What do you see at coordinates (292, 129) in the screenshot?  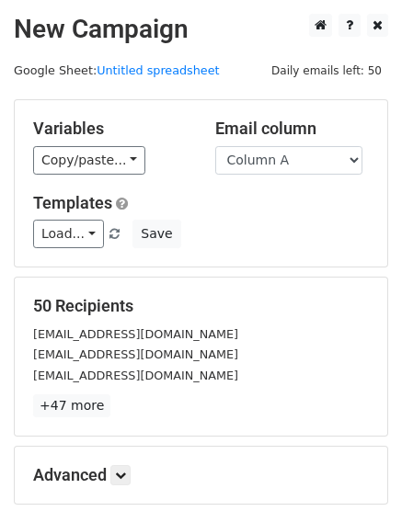 I see `h5: Email column` at bounding box center [292, 129].